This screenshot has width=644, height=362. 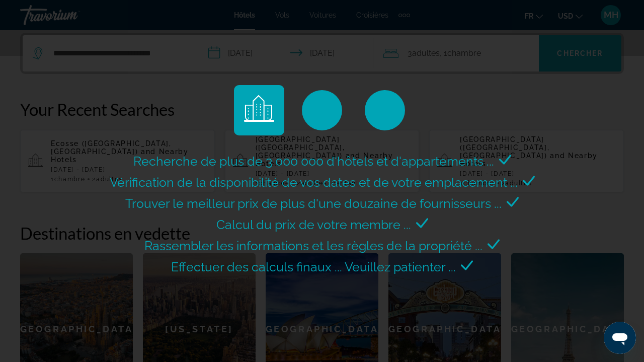 I want to click on span: Recherche de plus de 3 000 000 d'hôtels et d'appartements ..., so click(x=313, y=161).